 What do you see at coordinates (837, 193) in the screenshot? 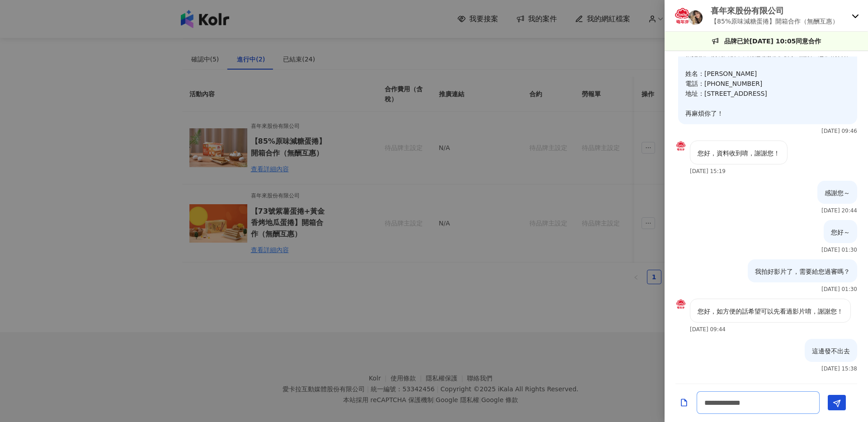
I see `p: 感謝您～` at bounding box center [837, 193].